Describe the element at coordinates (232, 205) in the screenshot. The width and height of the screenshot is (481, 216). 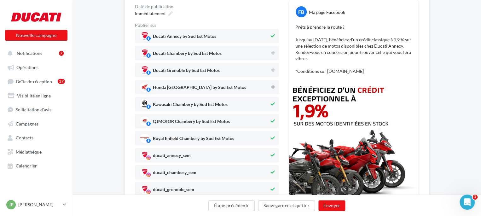
I see `button: Étape précédente` at that location.